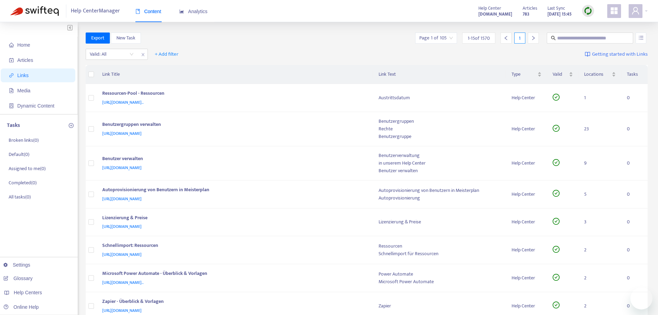 This screenshot has height=315, width=658. I want to click on span: appstore, so click(614, 11).